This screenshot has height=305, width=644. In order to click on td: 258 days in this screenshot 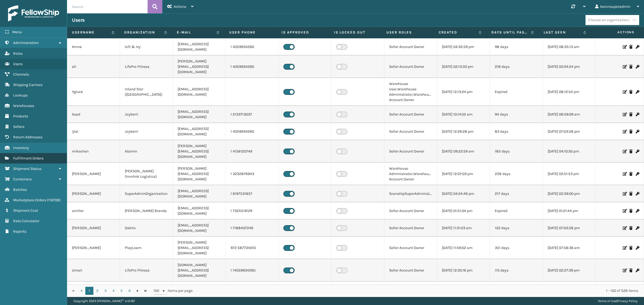, I will do `click(516, 174)`.